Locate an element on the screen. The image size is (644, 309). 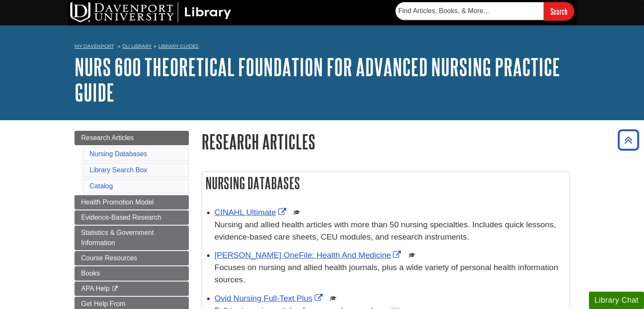
p: Focuses on nursing and allied health journals, plus a wide variety of personal health information... is located at coordinates (390, 274).